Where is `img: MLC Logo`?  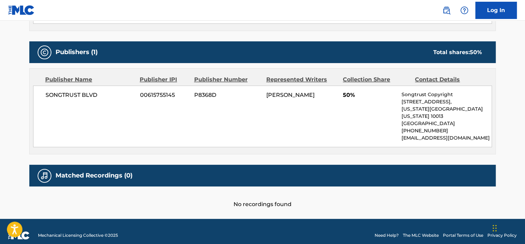
img: MLC Logo is located at coordinates (21, 10).